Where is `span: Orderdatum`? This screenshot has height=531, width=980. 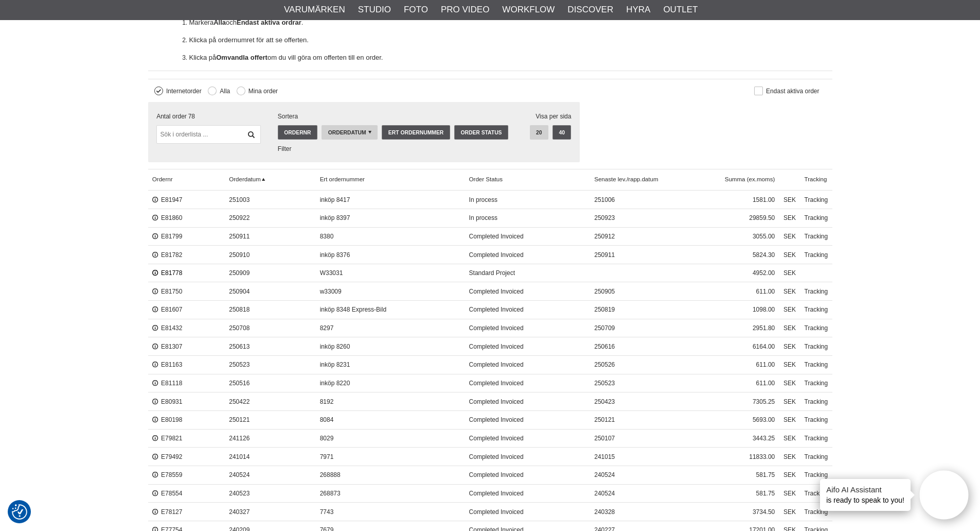
span: Orderdatum is located at coordinates (347, 133).